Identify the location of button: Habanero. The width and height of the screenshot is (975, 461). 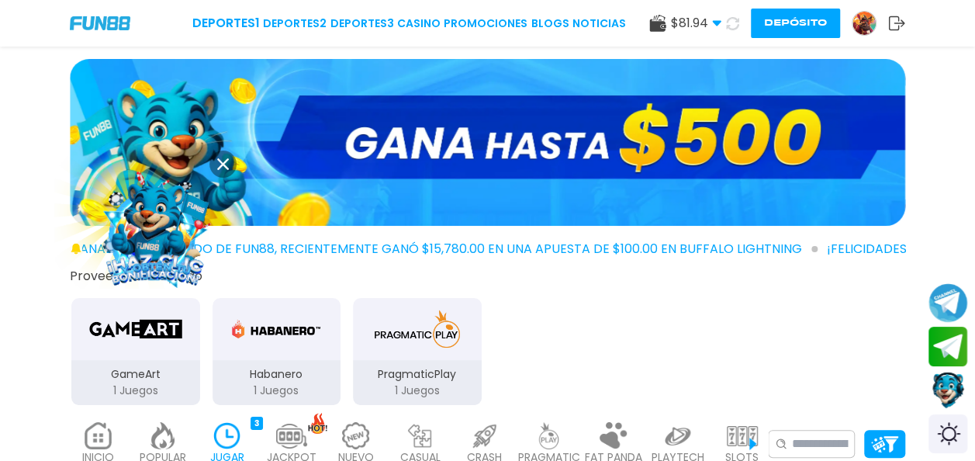
(277, 351).